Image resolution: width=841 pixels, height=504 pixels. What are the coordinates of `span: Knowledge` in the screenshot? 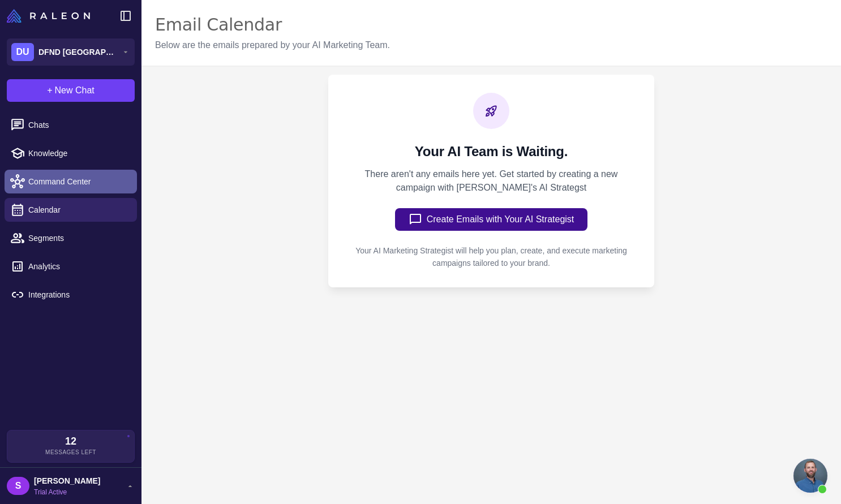 It's located at (78, 153).